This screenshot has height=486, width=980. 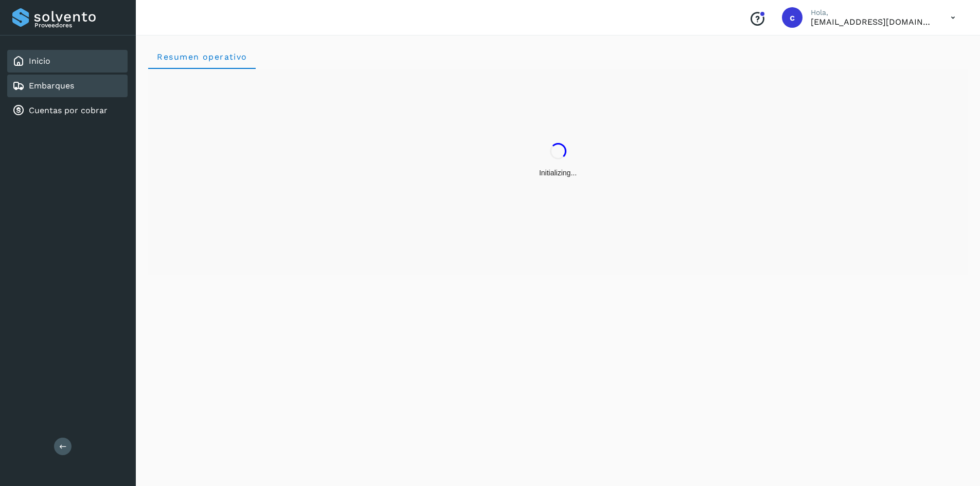 I want to click on a: Cuentas por cobrar, so click(x=68, y=110).